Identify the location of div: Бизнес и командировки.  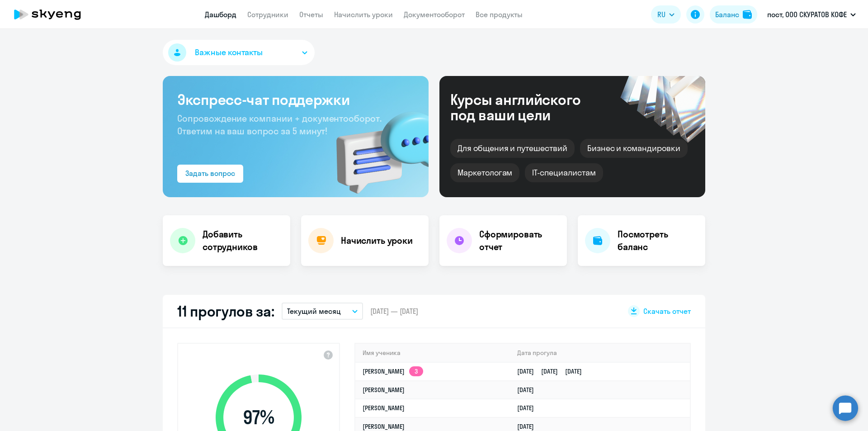
(634, 148).